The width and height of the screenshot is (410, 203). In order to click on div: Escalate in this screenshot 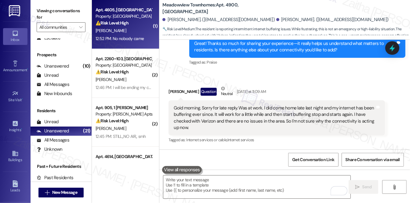, I will do `click(49, 38)`.